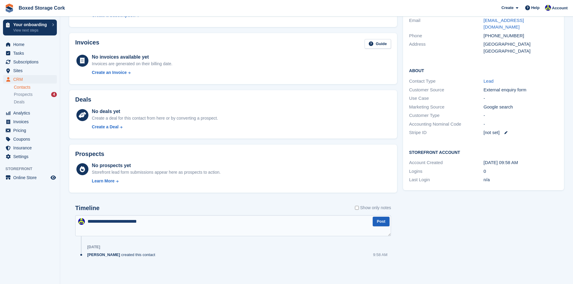 This screenshot has height=284, width=573. I want to click on h2: Prospects, so click(90, 154).